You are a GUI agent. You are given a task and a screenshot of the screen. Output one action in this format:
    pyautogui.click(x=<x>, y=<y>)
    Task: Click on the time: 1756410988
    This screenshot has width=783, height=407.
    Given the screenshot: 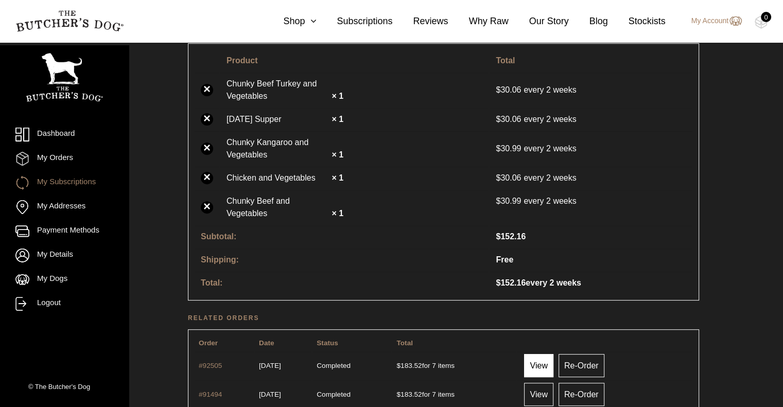 What is the action you would take?
    pyautogui.click(x=270, y=394)
    